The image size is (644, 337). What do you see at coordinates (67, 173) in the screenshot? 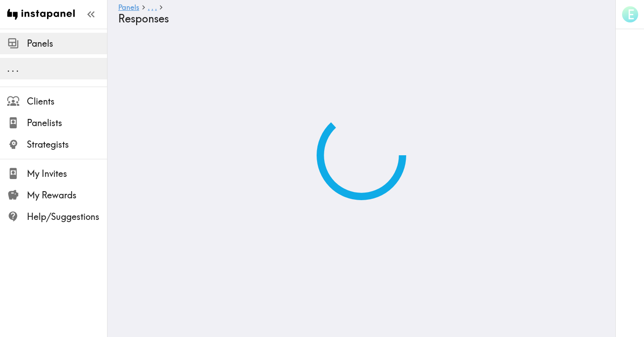
I see `span: My Invites` at bounding box center [67, 173].